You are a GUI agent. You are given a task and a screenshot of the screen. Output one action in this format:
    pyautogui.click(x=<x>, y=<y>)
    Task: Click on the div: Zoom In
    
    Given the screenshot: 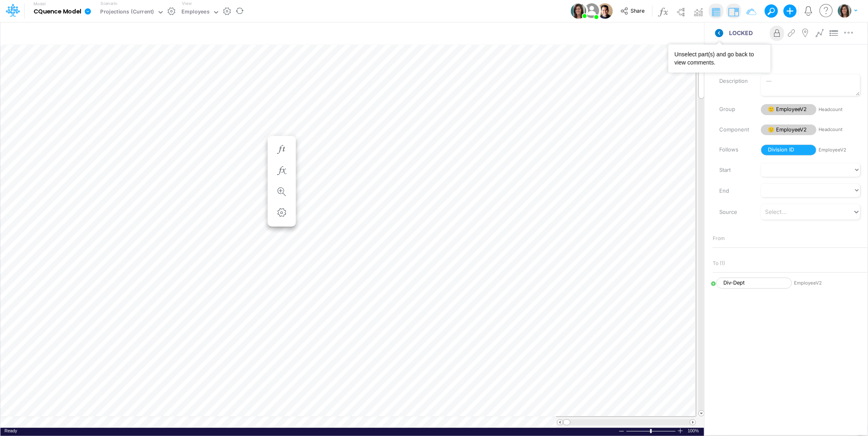 What is the action you would take?
    pyautogui.click(x=681, y=431)
    